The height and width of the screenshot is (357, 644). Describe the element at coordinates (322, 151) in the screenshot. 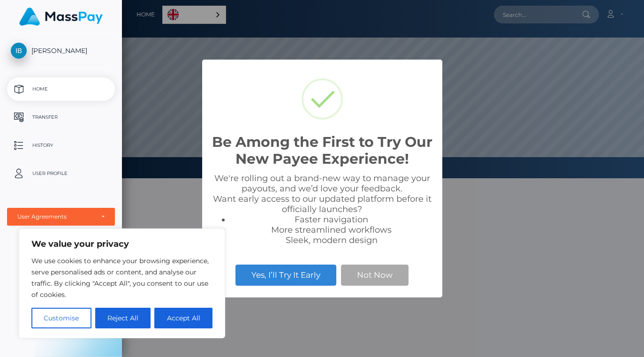

I see `h2: Be Among the First to Try Our New Payee Experience!` at that location.